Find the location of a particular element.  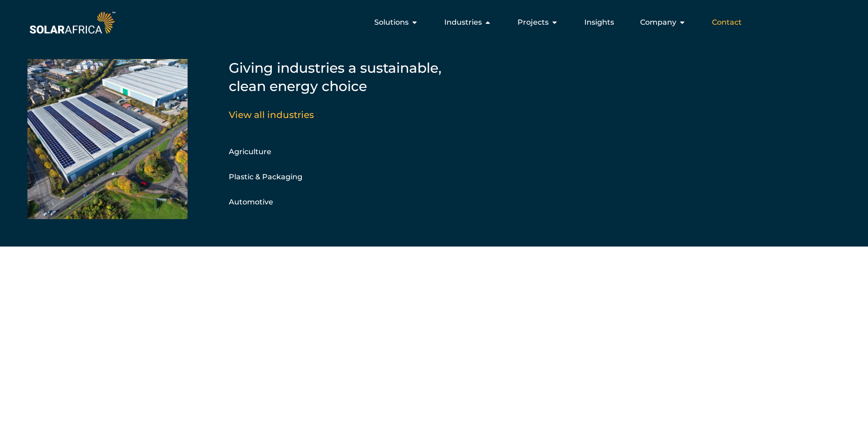

span: Solutions is located at coordinates (391, 23).